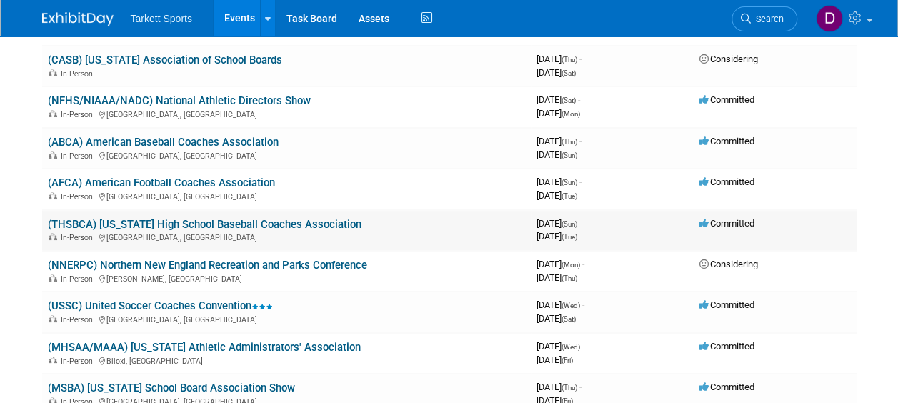 The image size is (898, 403). I want to click on a: (AFCA) American Football Coaches Association, so click(162, 183).